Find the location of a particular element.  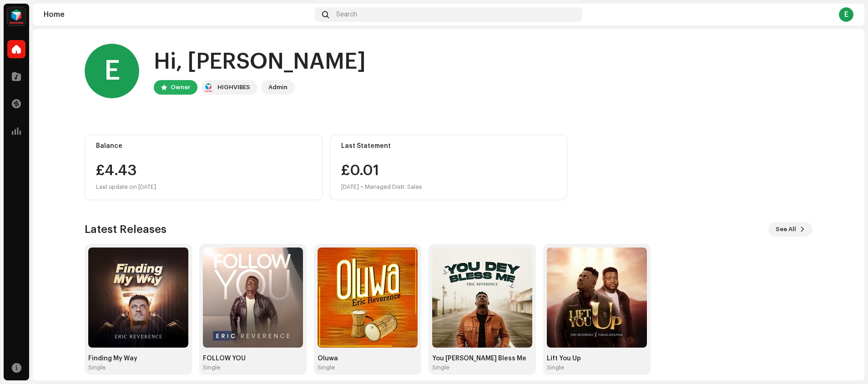

div: Managed Distr. Sales is located at coordinates (394, 187).